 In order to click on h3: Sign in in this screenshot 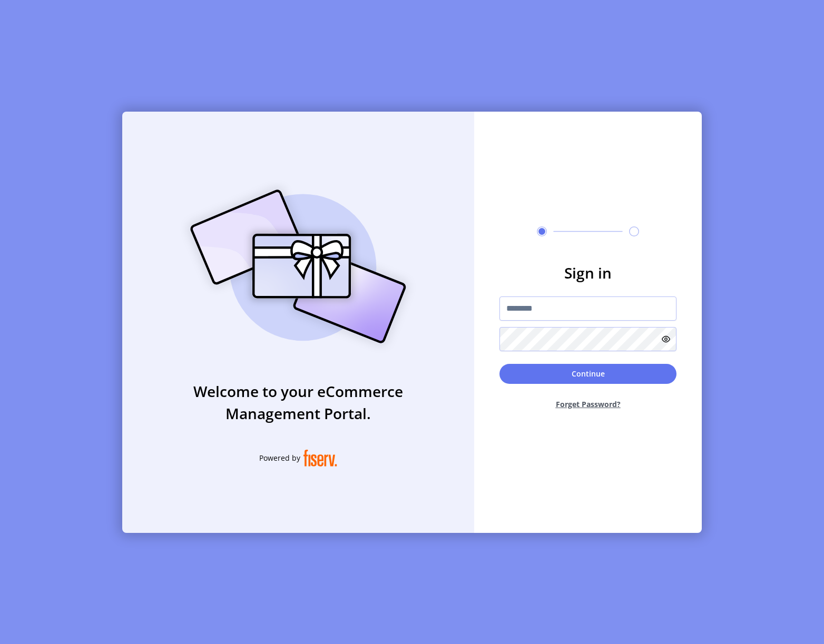, I will do `click(588, 272)`.